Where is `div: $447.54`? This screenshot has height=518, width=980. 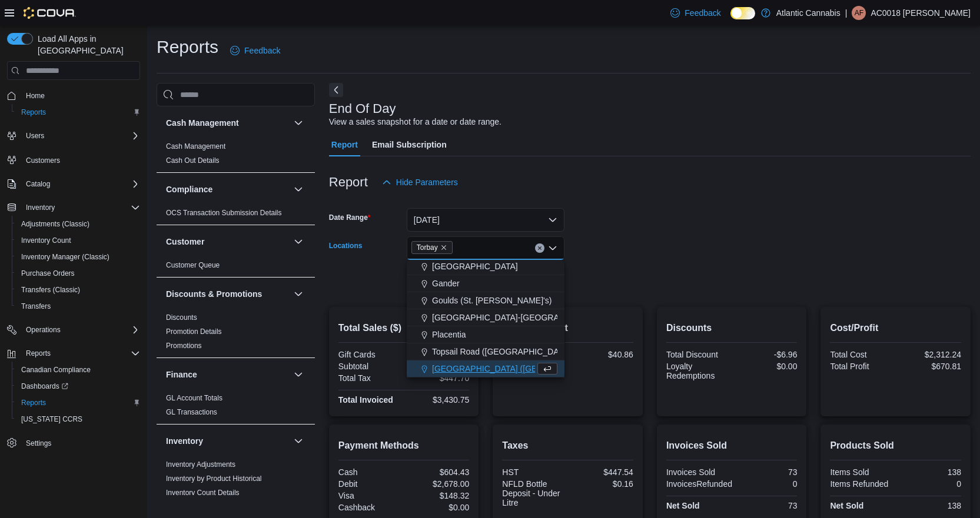 div: $447.54 is located at coordinates (601, 472).